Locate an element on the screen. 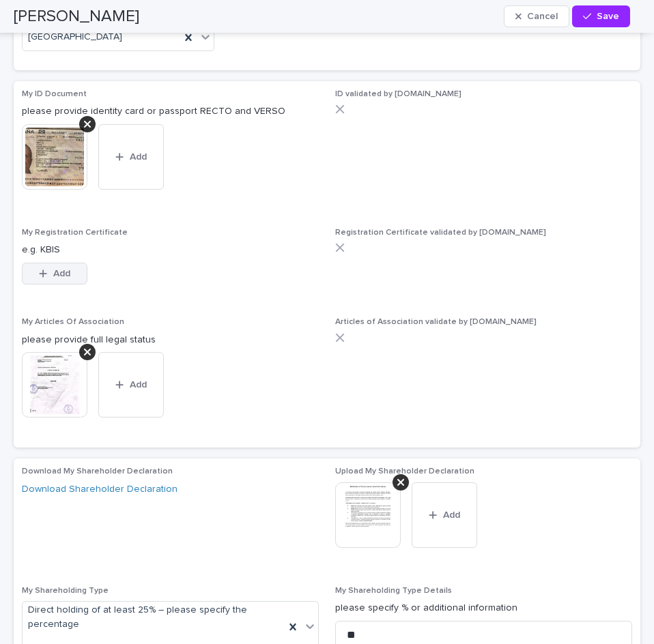 This screenshot has height=644, width=654. span: Save is located at coordinates (607, 17).